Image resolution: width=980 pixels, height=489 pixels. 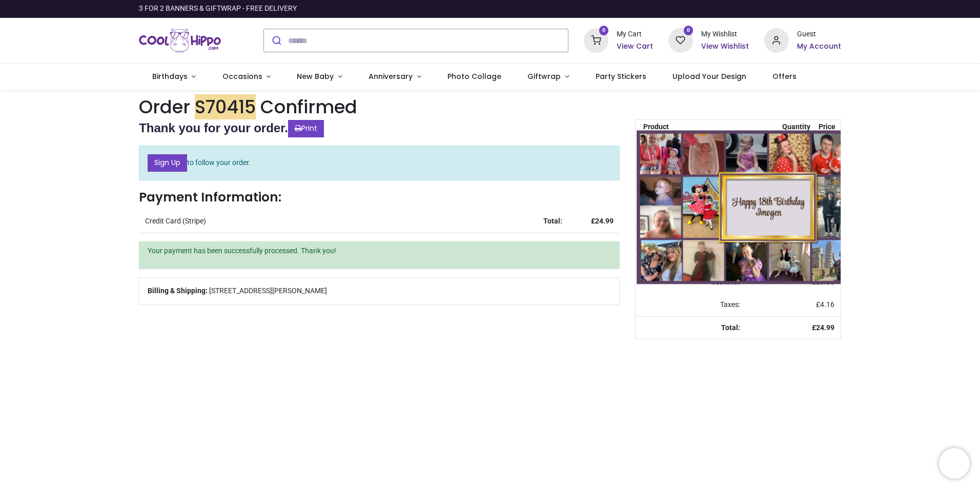 I want to click on a: View Wishlist, so click(x=725, y=47).